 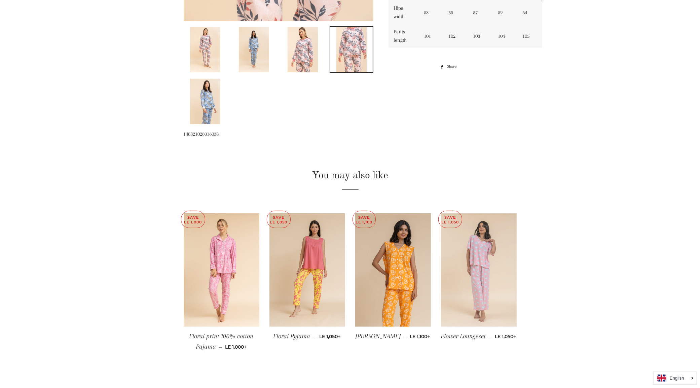 What do you see at coordinates (676, 377) in the screenshot?
I see `i: English` at bounding box center [676, 377].